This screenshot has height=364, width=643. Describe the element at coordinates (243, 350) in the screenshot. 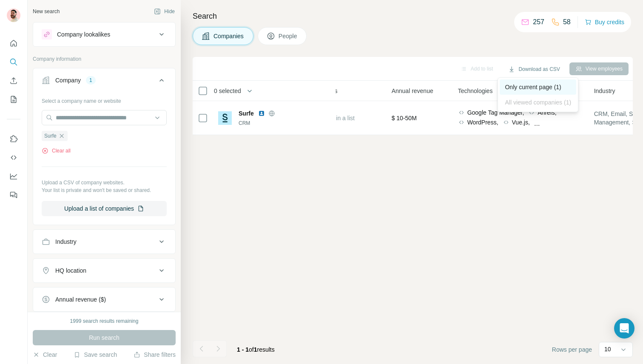

I see `span: 1 - 1` at that location.